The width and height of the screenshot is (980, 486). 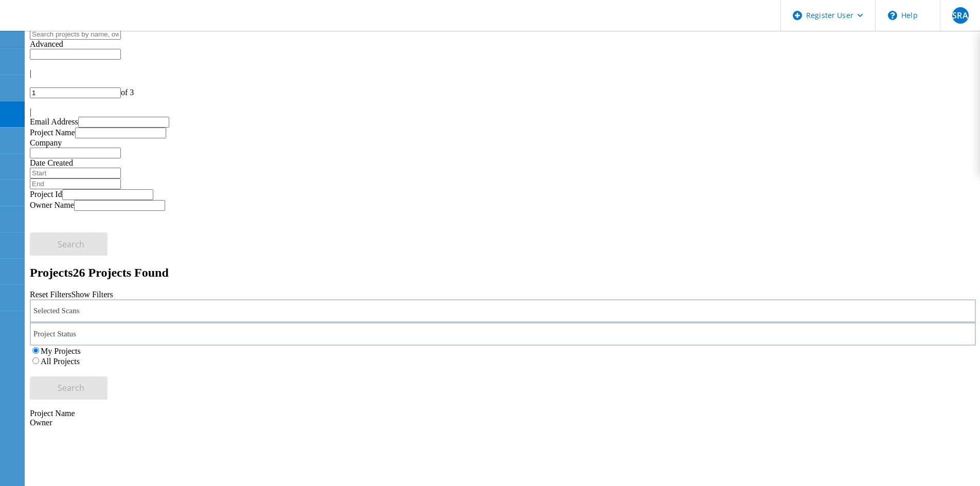 What do you see at coordinates (51, 273) in the screenshot?
I see `b: Projects` at bounding box center [51, 273].